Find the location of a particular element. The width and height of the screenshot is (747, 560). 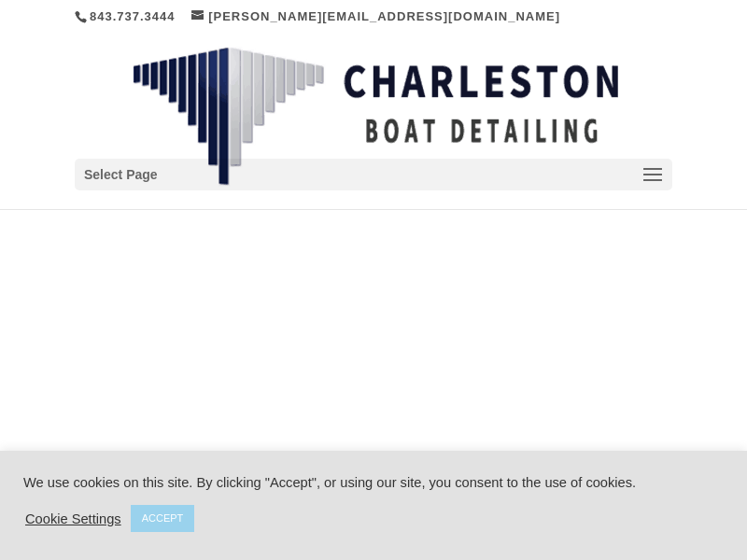

span: Select Page is located at coordinates (121, 175).